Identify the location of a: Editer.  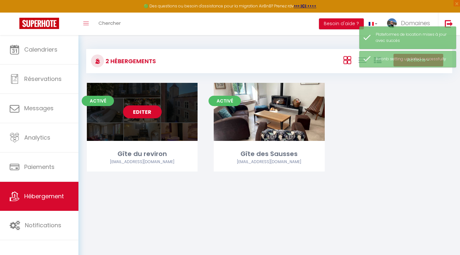
(142, 112).